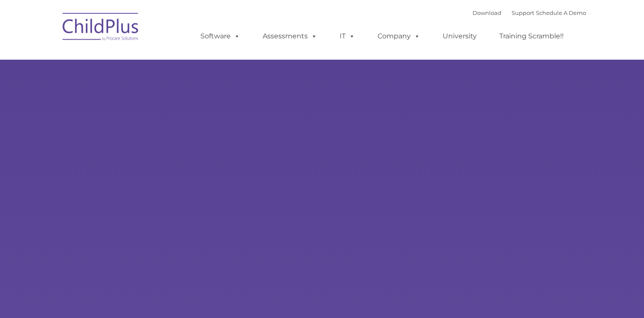 The image size is (644, 318). Describe the element at coordinates (101, 28) in the screenshot. I see `img: ChildPlus by Procare Solutions` at that location.